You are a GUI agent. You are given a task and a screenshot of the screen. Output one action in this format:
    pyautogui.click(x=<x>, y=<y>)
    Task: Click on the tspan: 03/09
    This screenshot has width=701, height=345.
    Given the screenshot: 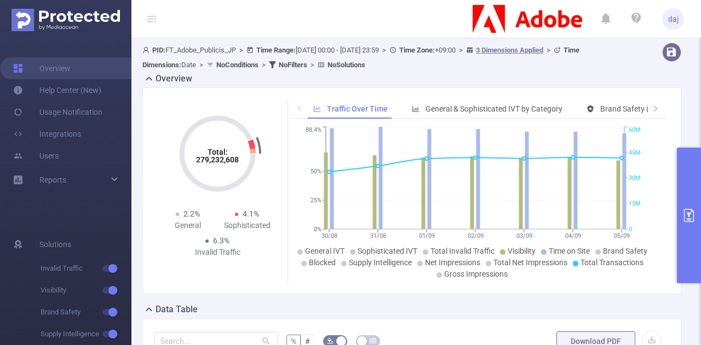 What is the action you would take?
    pyautogui.click(x=523, y=236)
    